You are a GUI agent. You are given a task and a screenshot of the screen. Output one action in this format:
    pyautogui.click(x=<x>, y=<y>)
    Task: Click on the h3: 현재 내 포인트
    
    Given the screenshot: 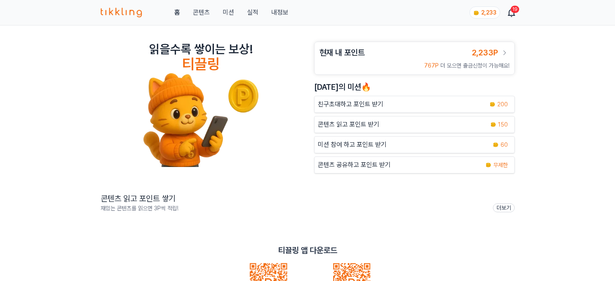 What is the action you would take?
    pyautogui.click(x=342, y=53)
    